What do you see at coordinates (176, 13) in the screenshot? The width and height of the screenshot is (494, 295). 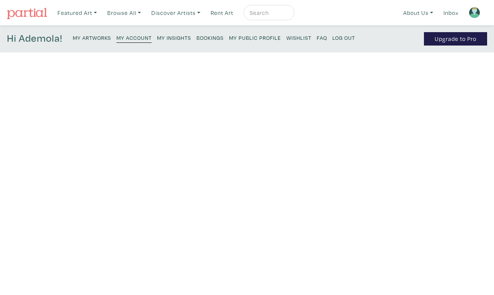 I see `a: Discover Artists` at bounding box center [176, 13].